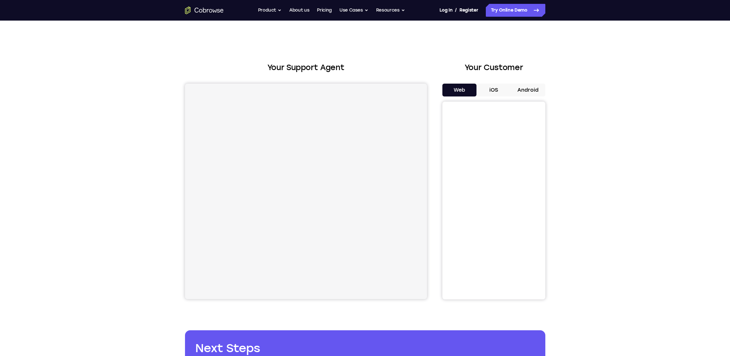 The image size is (730, 356). Describe the element at coordinates (459, 90) in the screenshot. I see `button: Web` at that location.